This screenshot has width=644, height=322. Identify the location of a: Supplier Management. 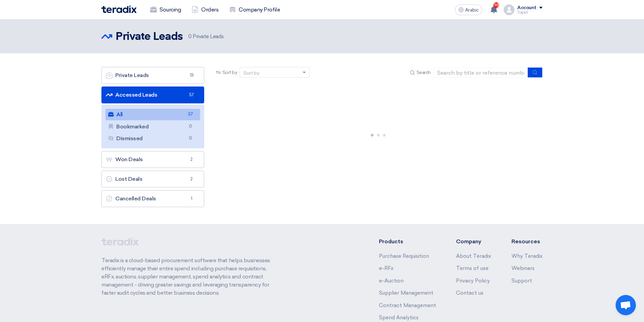
(406, 293).